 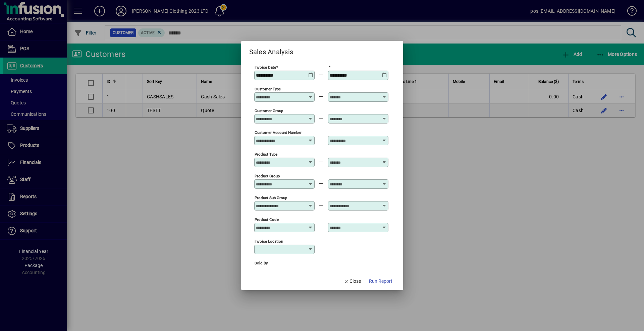 What do you see at coordinates (270, 198) in the screenshot?
I see `mat-label: Product Sub Group` at bounding box center [270, 198].